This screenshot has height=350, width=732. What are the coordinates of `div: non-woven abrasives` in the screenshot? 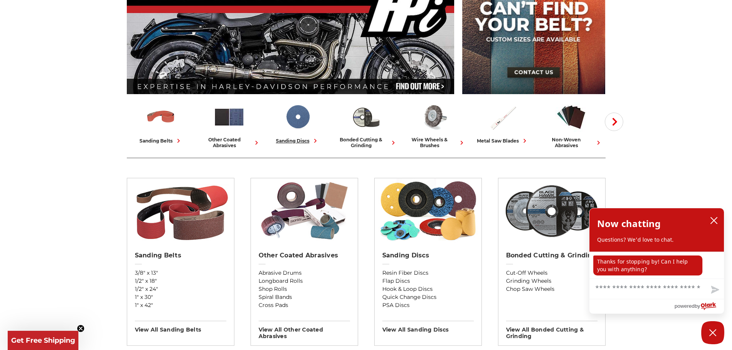 It's located at (571, 143).